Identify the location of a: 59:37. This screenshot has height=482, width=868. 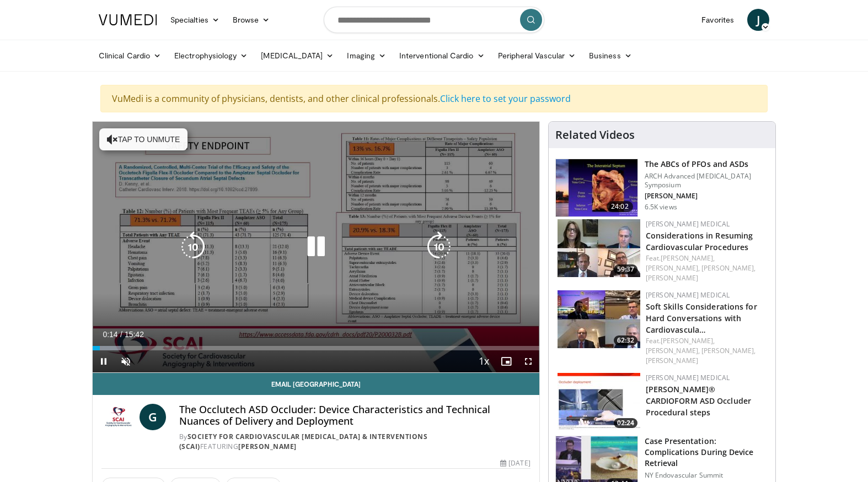
(599, 248).